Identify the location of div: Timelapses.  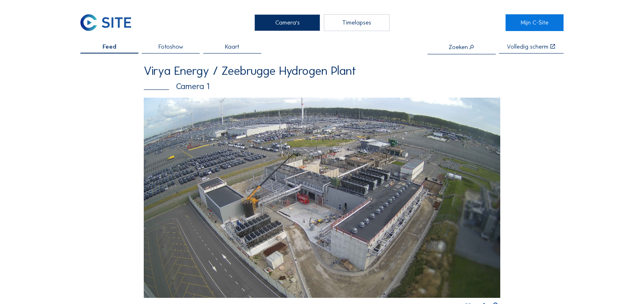
(357, 23).